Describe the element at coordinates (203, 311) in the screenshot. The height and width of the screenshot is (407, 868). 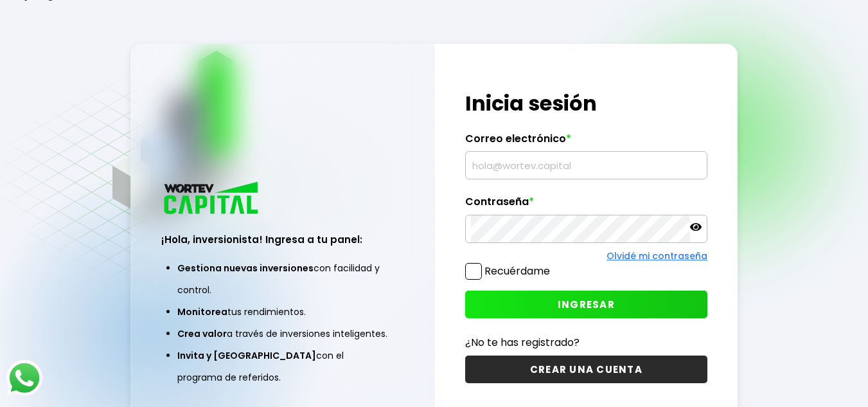
I see `span: Monitorea` at that location.